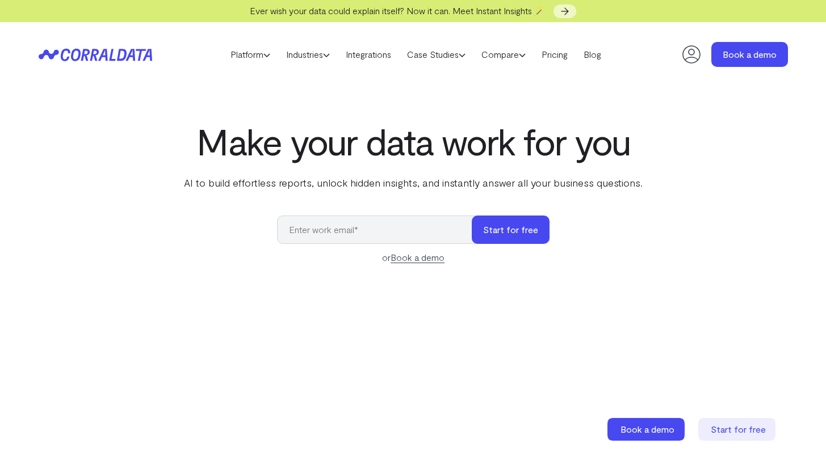 This screenshot has height=452, width=826. I want to click on div: or, so click(413, 258).